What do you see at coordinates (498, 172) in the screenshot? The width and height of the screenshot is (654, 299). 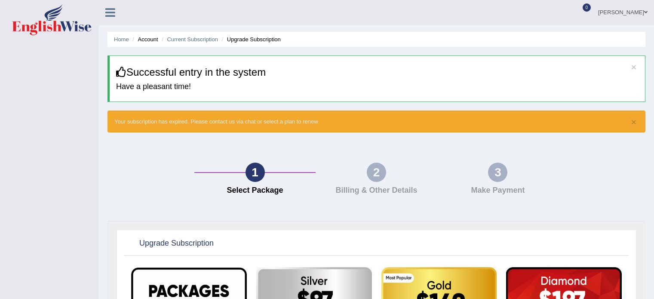 I see `div: 3` at bounding box center [498, 172].